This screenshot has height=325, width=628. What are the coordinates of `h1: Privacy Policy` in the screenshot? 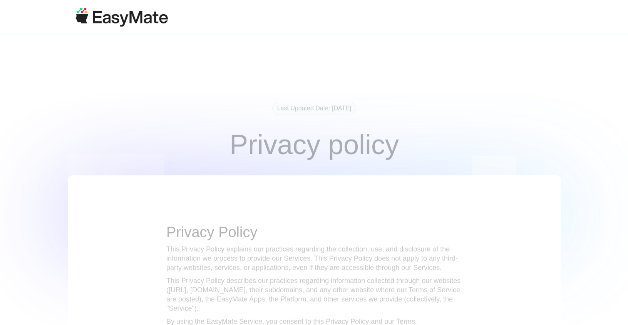 It's located at (314, 232).